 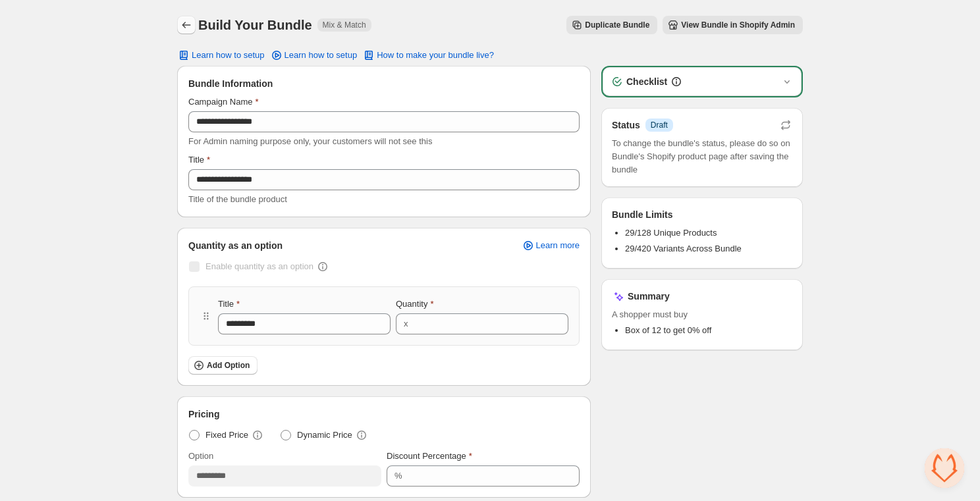 What do you see at coordinates (228, 365) in the screenshot?
I see `span: Add Option` at bounding box center [228, 365].